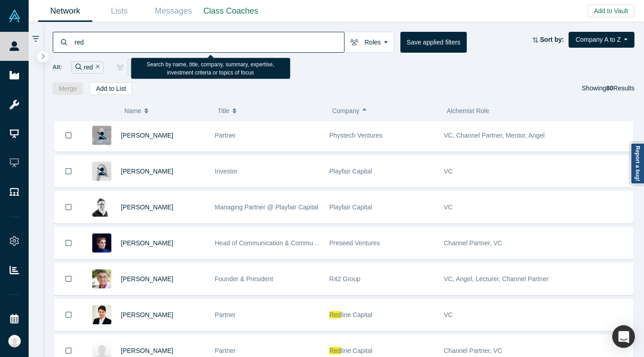  Describe the element at coordinates (144, 67) in the screenshot. I see `div: VCs` at that location.